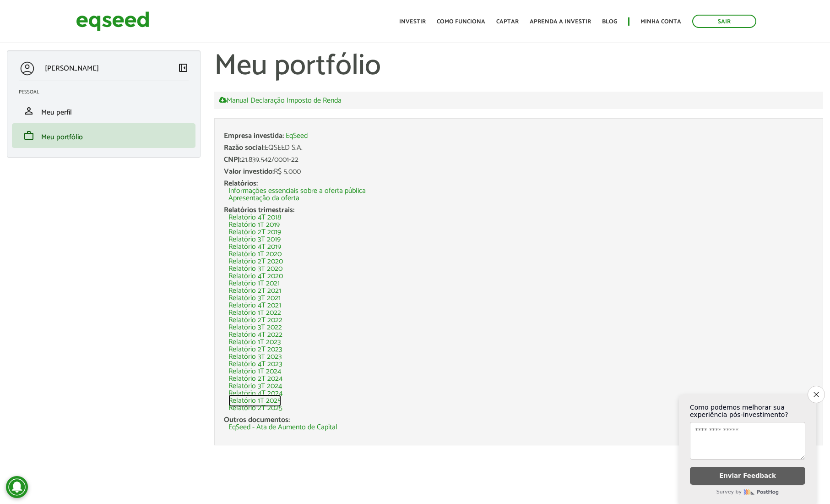  I want to click on a: Informações essenciais sobre a oferta pública, so click(298, 191).